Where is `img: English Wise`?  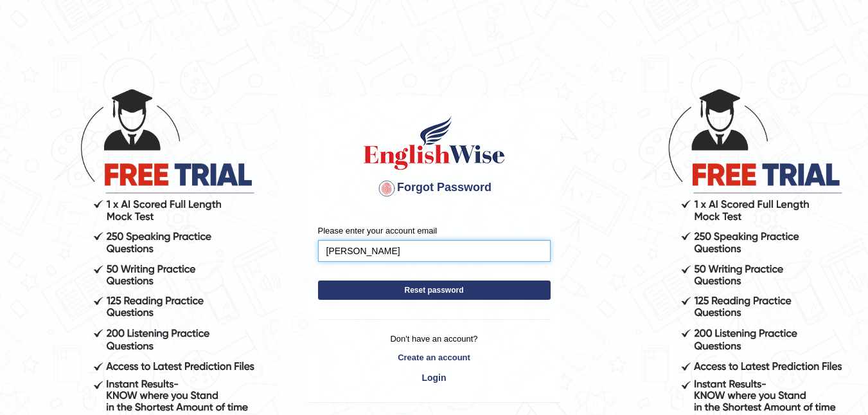
img: English Wise is located at coordinates (434, 142).